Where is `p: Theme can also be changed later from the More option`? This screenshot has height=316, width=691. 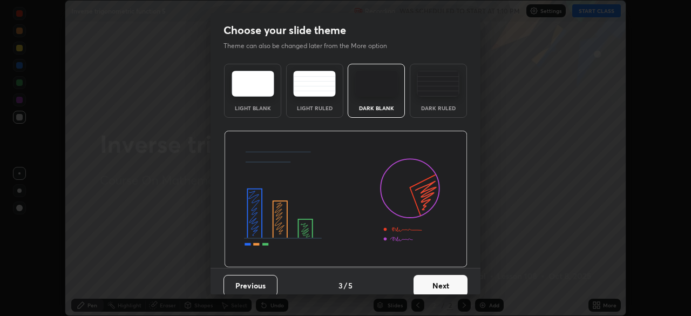
p: Theme can also be changed later from the More option is located at coordinates (311, 46).